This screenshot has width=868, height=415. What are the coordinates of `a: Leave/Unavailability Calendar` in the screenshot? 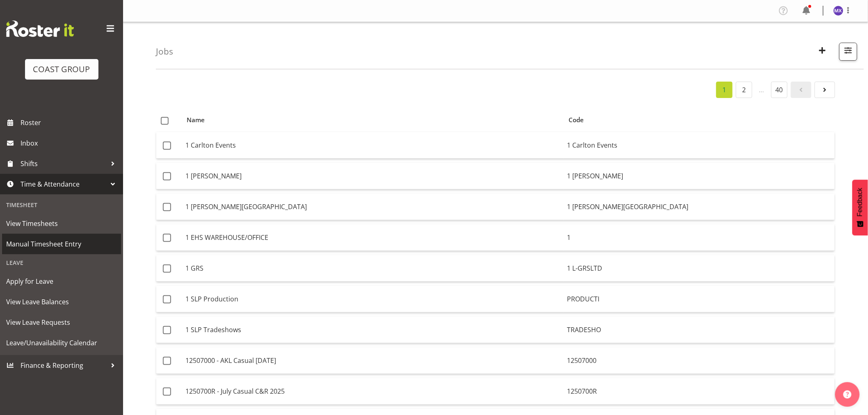 It's located at (61, 343).